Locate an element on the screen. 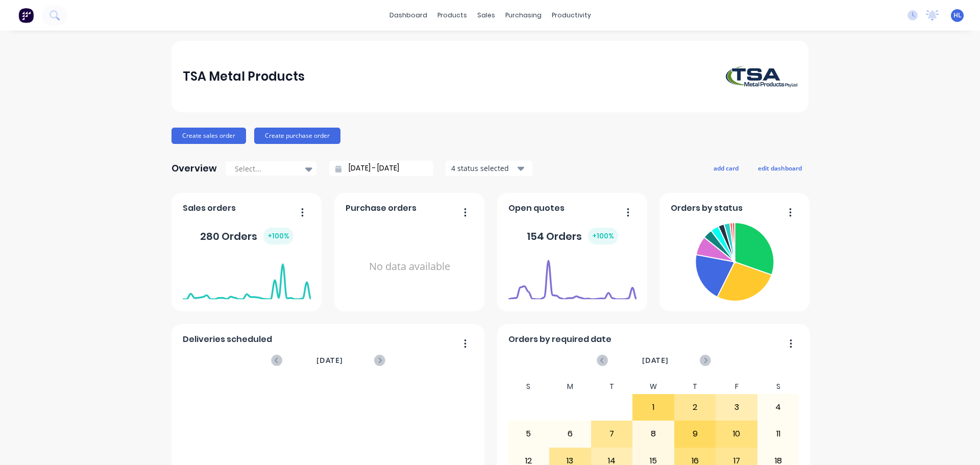 This screenshot has width=980, height=465. a: dashboard is located at coordinates (408, 15).